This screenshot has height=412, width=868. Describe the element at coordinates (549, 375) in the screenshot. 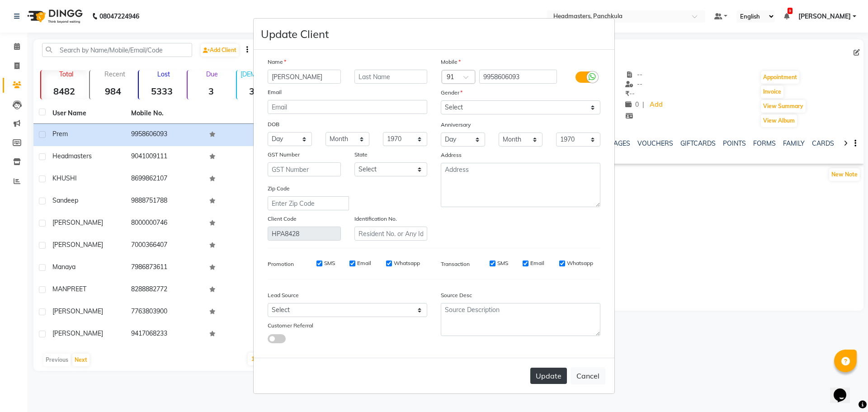

I see `button: Update` at that location.